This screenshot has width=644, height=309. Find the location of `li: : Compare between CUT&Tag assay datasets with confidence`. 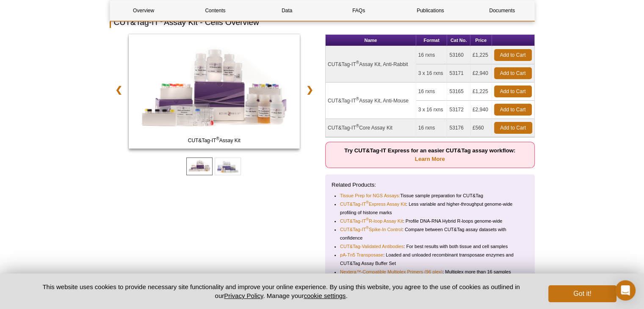

li: : Compare between CUT&Tag assay datasets with confidence is located at coordinates (431, 234).